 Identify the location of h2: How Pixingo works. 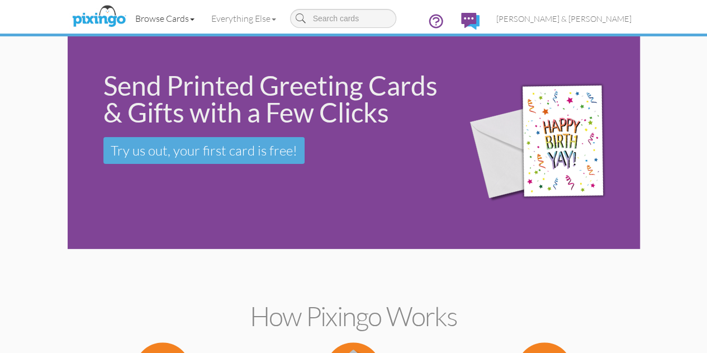
(354, 316).